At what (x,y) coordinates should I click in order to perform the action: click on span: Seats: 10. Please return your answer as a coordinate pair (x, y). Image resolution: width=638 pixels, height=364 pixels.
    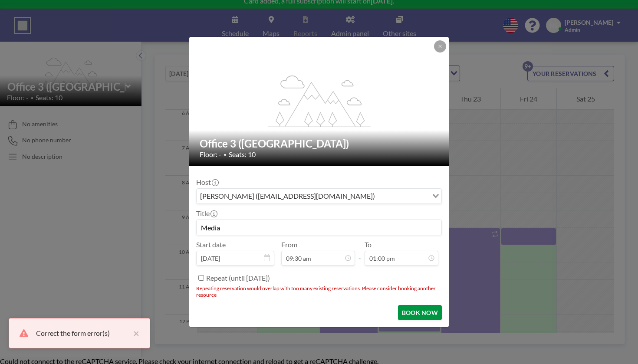
    Looking at the image, I should click on (242, 154).